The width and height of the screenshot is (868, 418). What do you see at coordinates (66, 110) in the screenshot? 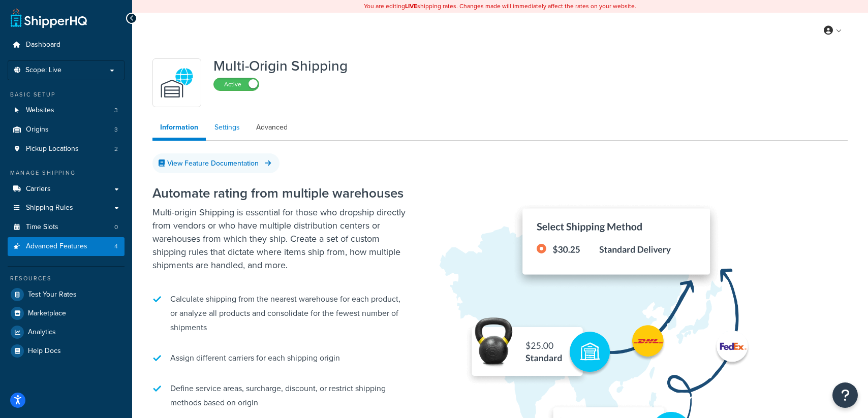
I see `li: Websites` at bounding box center [66, 110].